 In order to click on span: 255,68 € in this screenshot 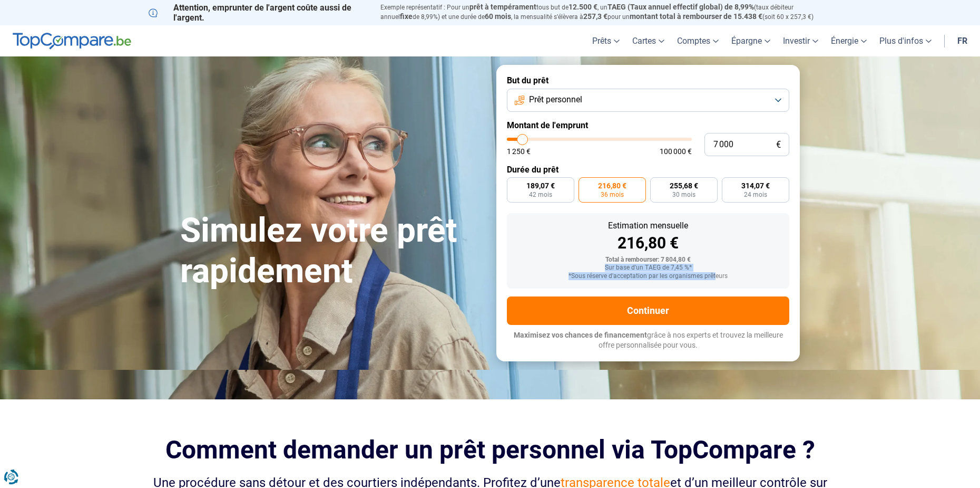, I will do `click(684, 185)`.